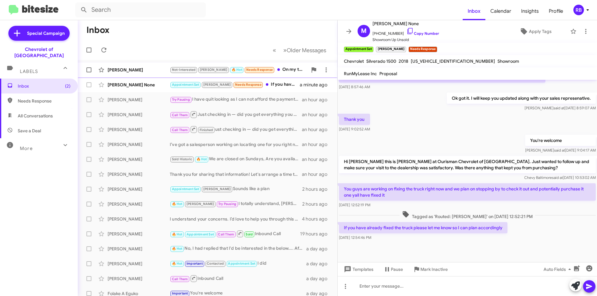 The width and height of the screenshot is (597, 296). What do you see at coordinates (306, 50) in the screenshot?
I see `span: Older Messages` at bounding box center [306, 50].